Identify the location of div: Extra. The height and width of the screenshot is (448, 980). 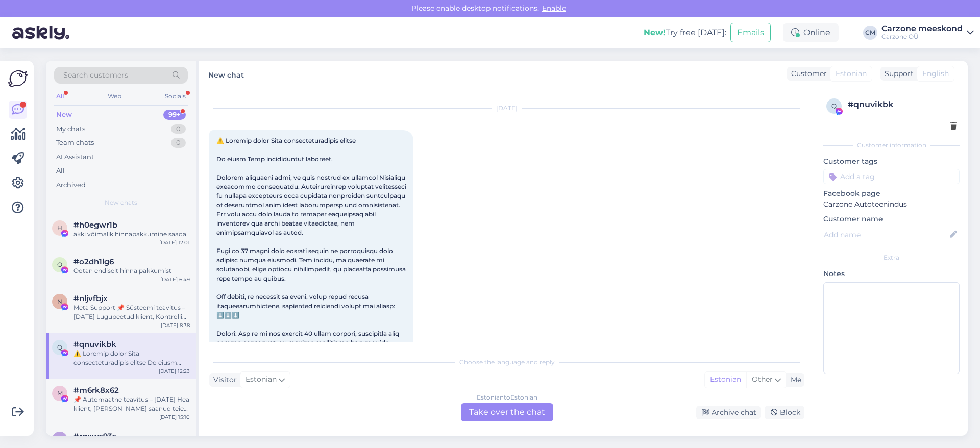
(891, 258).